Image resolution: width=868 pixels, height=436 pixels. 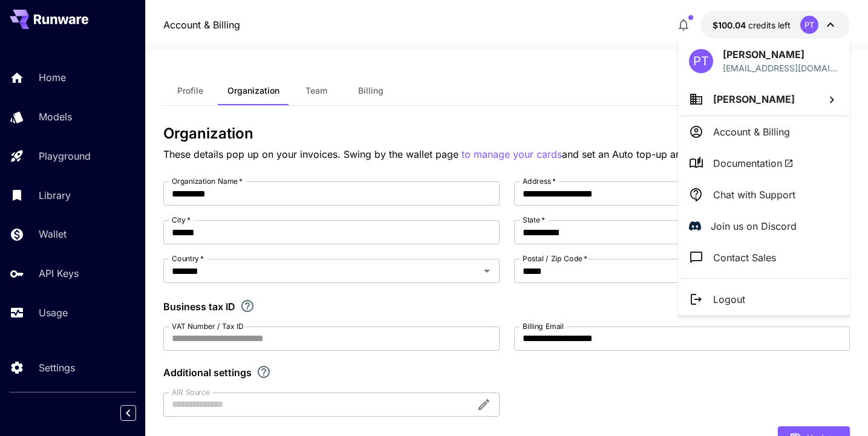 I want to click on p: Contact Sales, so click(x=744, y=257).